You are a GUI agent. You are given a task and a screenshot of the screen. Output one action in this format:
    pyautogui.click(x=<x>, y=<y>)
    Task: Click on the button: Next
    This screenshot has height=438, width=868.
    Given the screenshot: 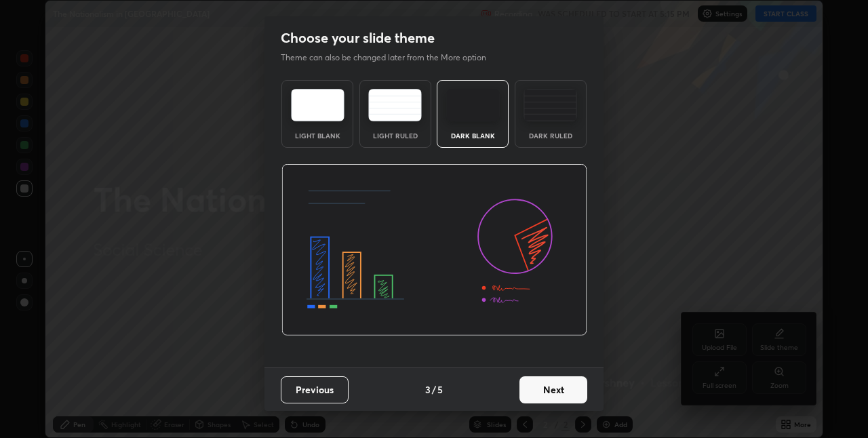 What is the action you would take?
    pyautogui.click(x=553, y=390)
    